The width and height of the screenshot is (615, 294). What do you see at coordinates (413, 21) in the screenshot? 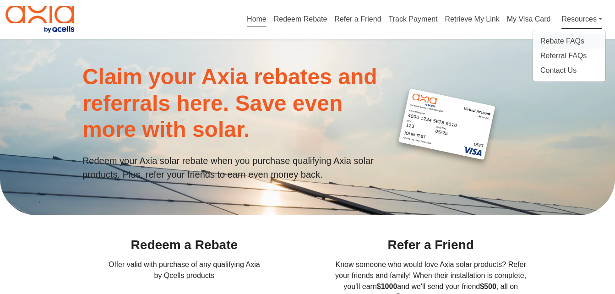
I see `a: Track Payment` at bounding box center [413, 21].